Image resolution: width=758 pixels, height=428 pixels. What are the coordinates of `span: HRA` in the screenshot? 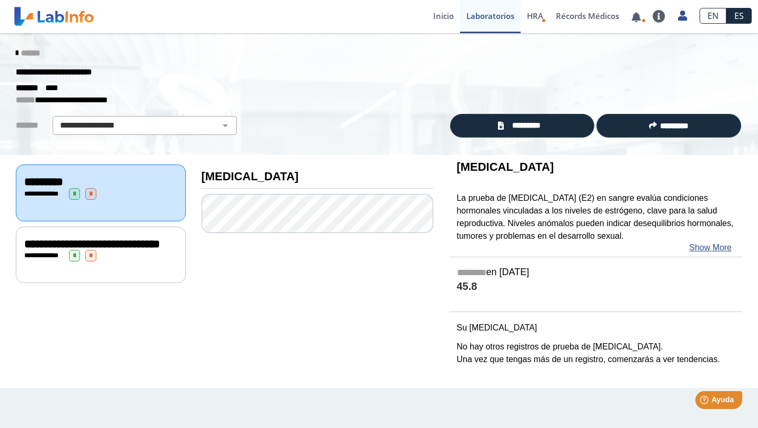 It's located at (535, 16).